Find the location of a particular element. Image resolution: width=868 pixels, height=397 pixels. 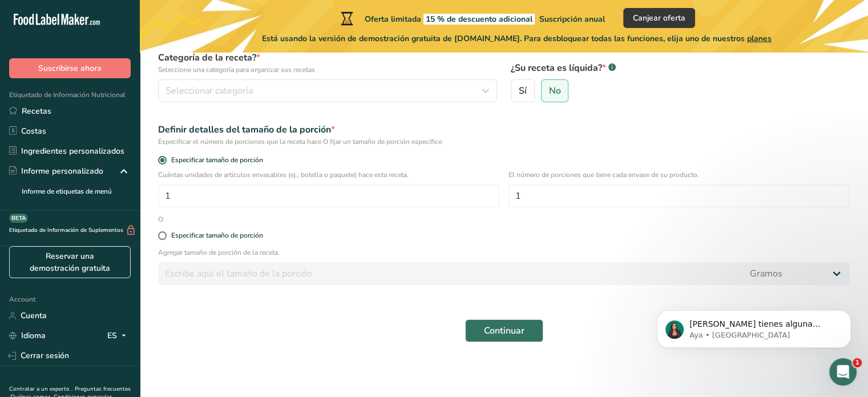

span: Suscripción anual is located at coordinates (572, 19).